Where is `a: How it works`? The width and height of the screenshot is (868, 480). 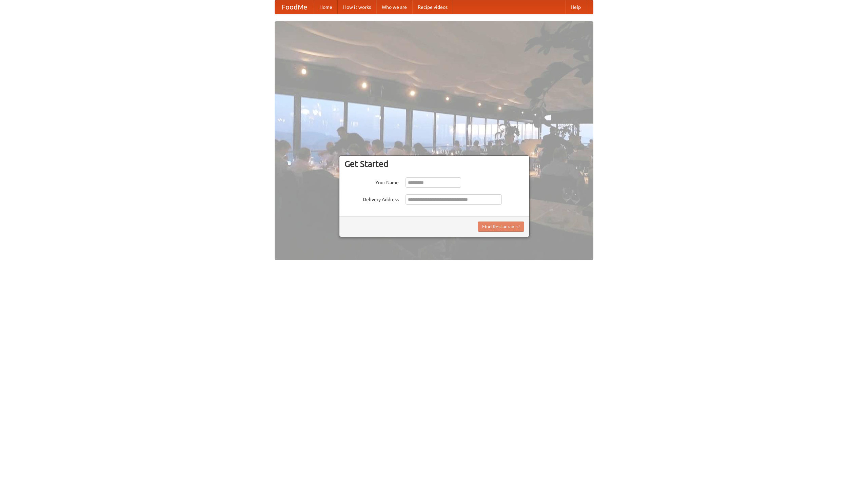 a: How it works is located at coordinates (357, 7).